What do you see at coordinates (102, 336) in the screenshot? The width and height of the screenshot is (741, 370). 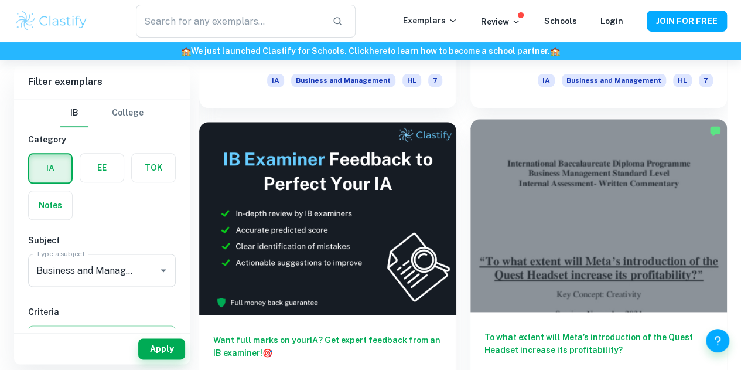 I see `button: Select` at bounding box center [102, 336].